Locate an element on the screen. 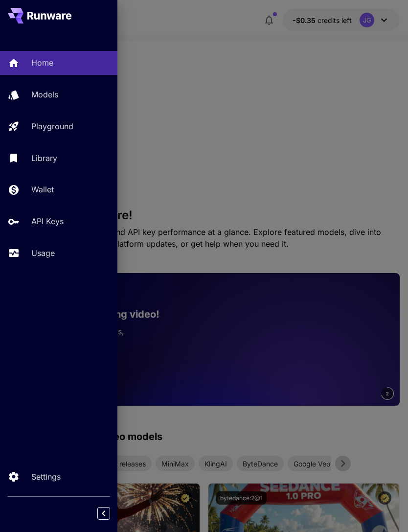 The height and width of the screenshot is (532, 408). div: Collapse sidebar is located at coordinates (111, 514).